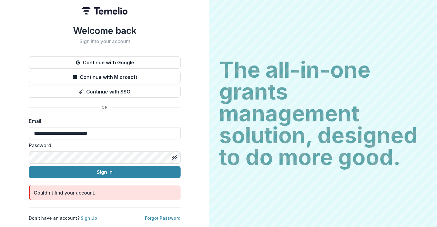  I want to click on button: Sign In, so click(105, 172).